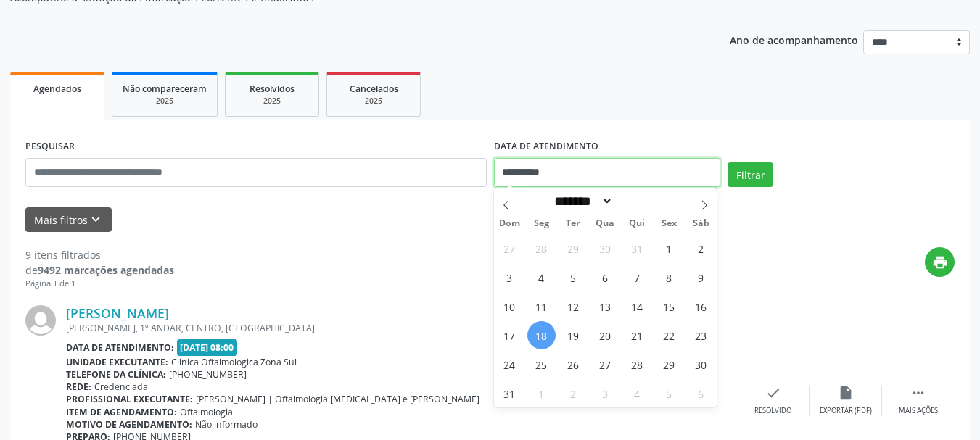  What do you see at coordinates (773, 393) in the screenshot?
I see `i: check` at bounding box center [773, 393].